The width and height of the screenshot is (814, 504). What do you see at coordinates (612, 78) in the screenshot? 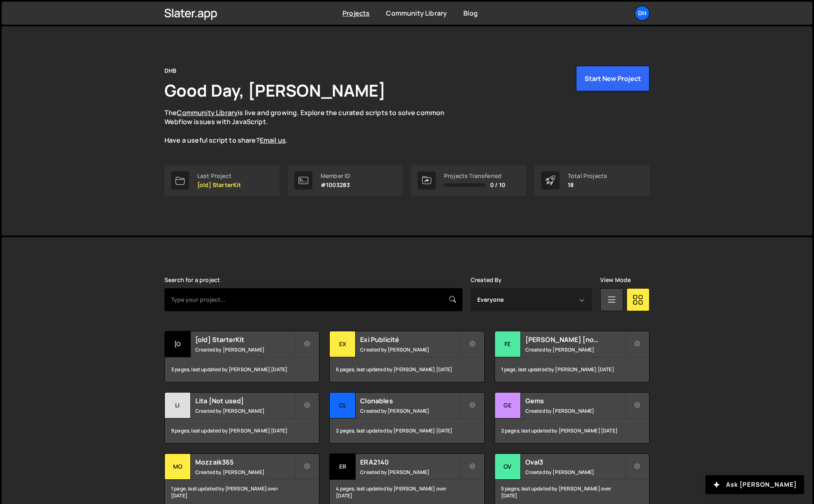
I see `button: Start New Project` at bounding box center [612, 78].